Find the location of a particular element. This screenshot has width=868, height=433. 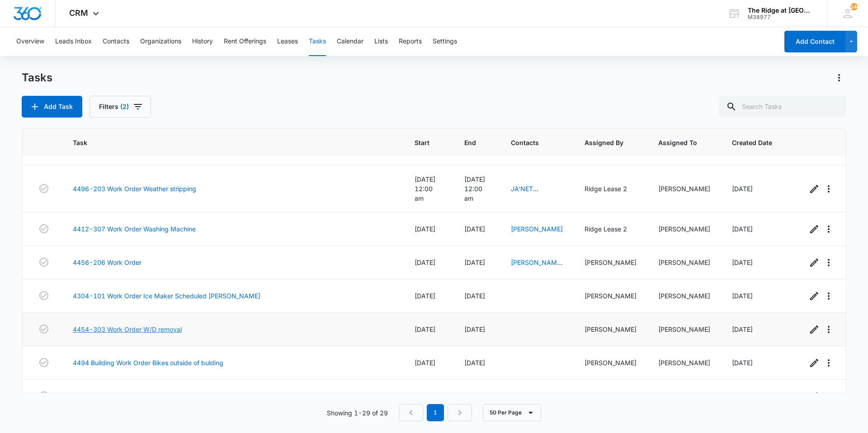

a: 4496-203 Work Order Weather stripping is located at coordinates (134, 189).